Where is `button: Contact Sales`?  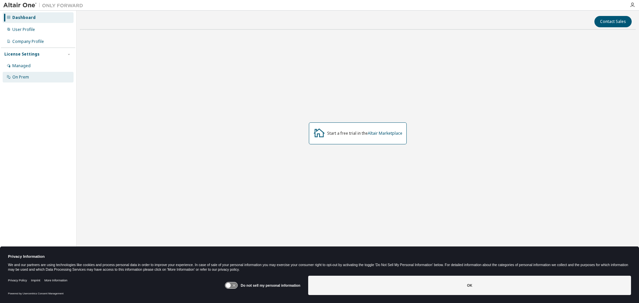
button: Contact Sales is located at coordinates (613, 22).